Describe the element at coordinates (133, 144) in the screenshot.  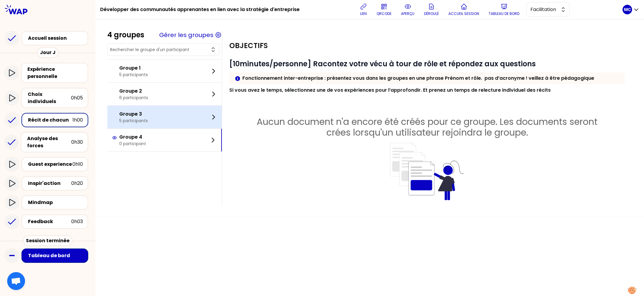
I see `p: 0 participant` at that location.